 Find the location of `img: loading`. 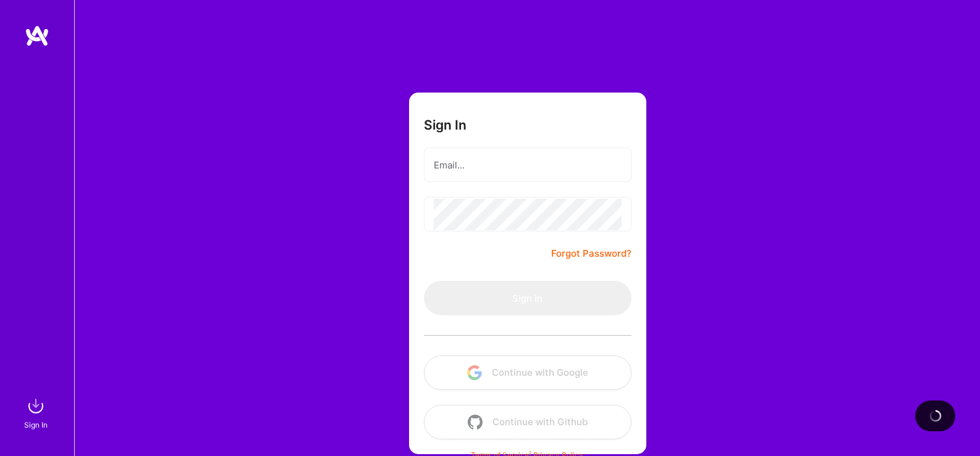

img: loading is located at coordinates (935, 416).